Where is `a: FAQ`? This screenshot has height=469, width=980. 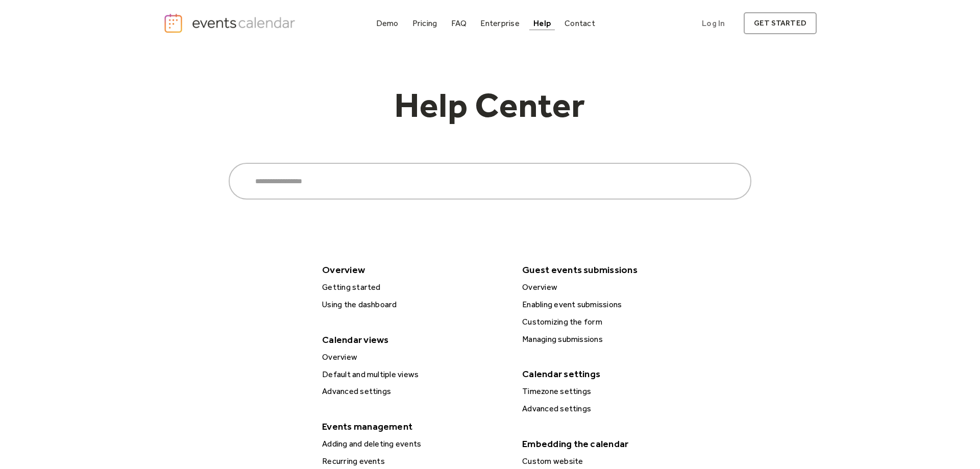 a: FAQ is located at coordinates (459, 23).